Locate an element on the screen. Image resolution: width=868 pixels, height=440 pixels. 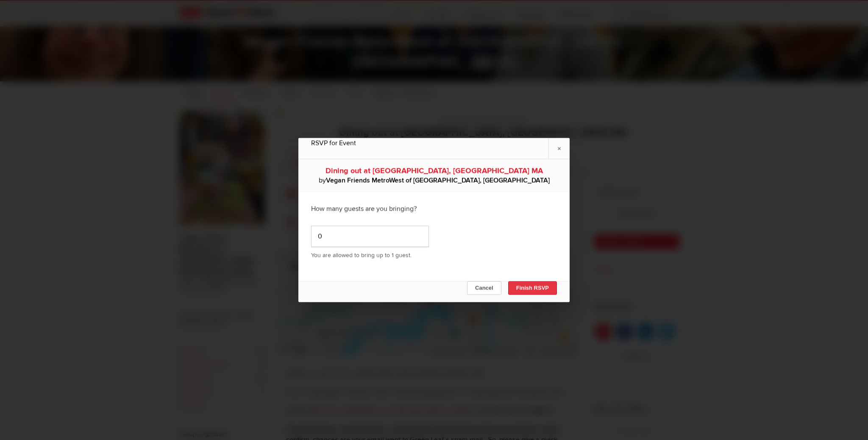
div: How many guests are you bringing? is located at coordinates (434, 209).